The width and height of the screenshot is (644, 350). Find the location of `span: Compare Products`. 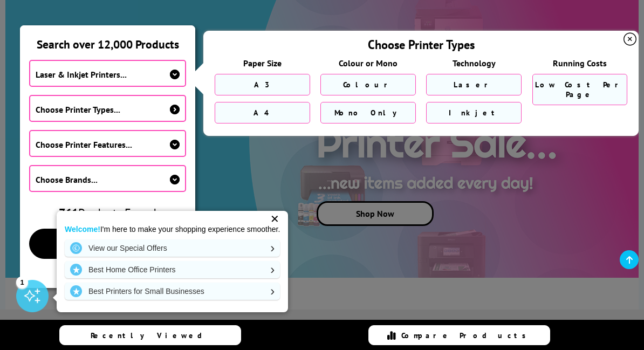

span: Compare Products is located at coordinates (467, 335).